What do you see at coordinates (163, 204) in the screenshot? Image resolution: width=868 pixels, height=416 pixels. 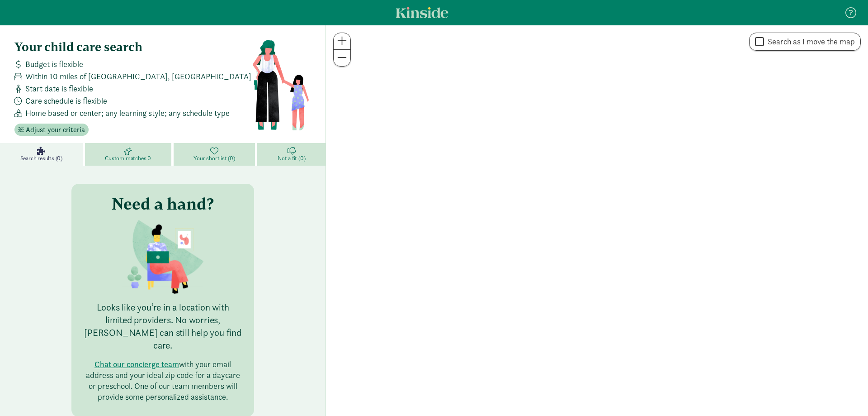 I see `h3: Need a hand?` at bounding box center [163, 204].